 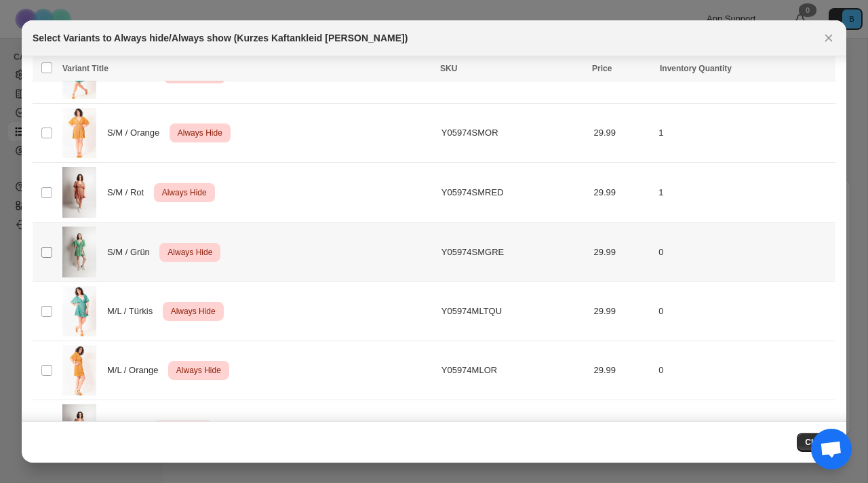 I want to click on img: YWhy05974Grun.jpg, so click(x=79, y=252).